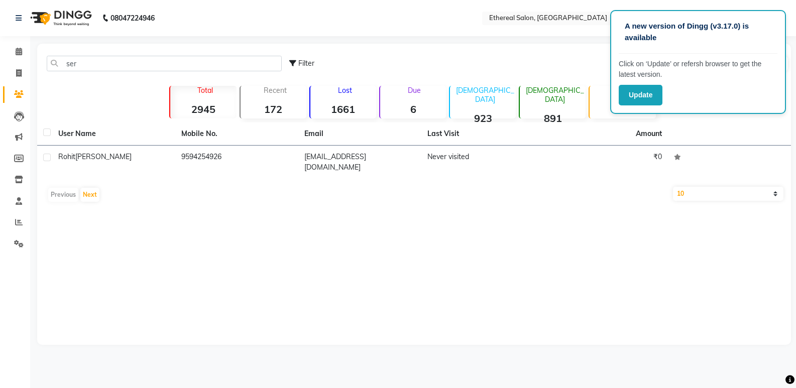 The image size is (796, 388). I want to click on strong: 1661, so click(343, 109).